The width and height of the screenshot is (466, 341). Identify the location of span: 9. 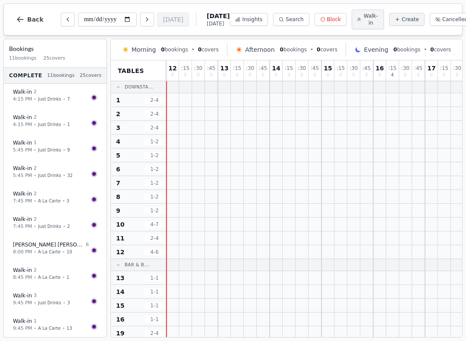
(69, 150).